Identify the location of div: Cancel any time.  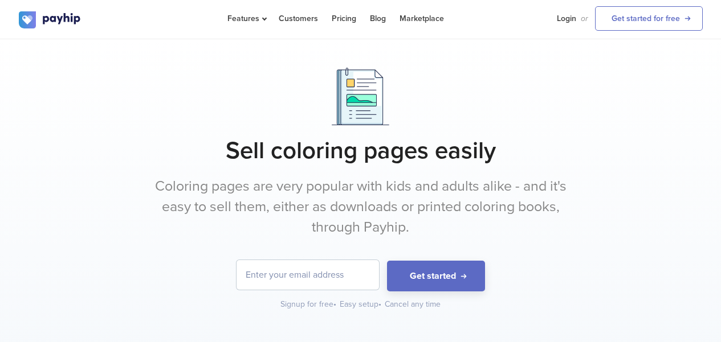
(412, 305).